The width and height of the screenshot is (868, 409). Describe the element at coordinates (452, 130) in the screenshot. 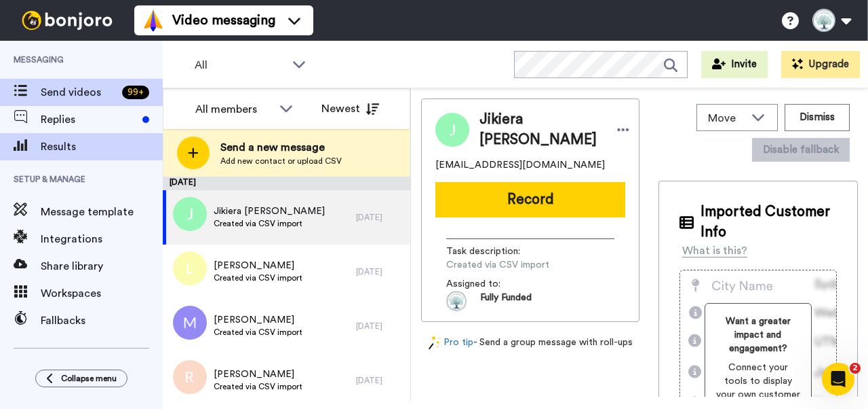

I see `img: Image of Jikiera Peay` at that location.